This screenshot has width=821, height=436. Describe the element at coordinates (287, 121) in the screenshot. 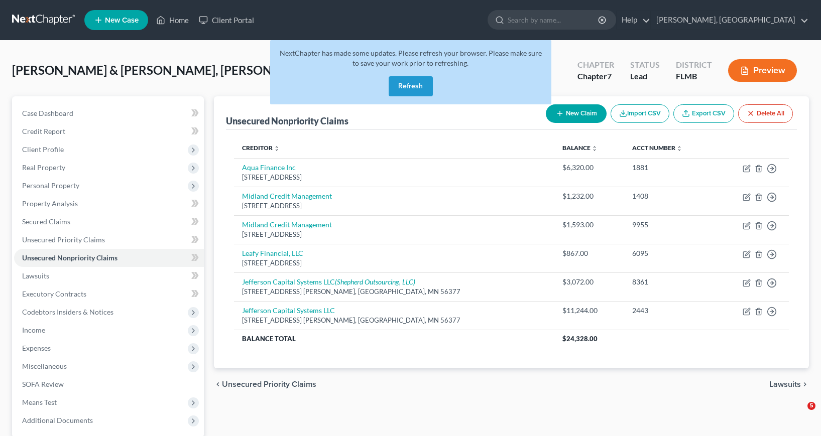

I see `div: Unsecured Nonpriority Claims` at that location.